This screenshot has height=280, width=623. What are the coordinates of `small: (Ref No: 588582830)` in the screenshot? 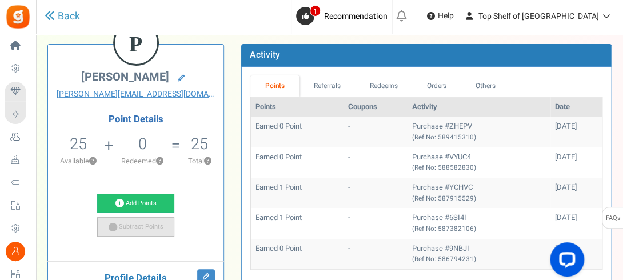 It's located at (444, 167).